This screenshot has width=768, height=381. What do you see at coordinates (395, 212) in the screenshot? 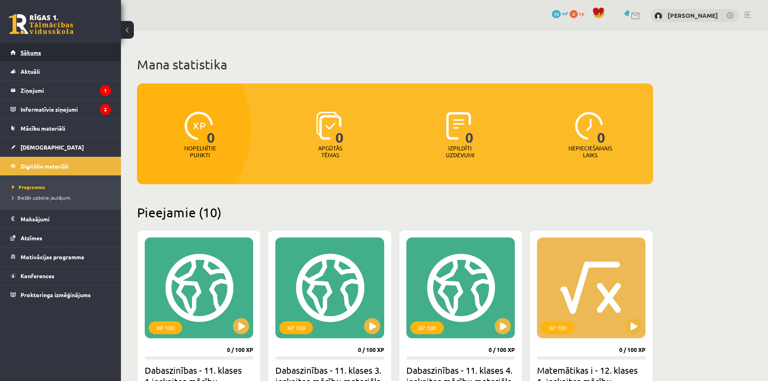
I see `h2: Pieejamie (10)` at bounding box center [395, 212].